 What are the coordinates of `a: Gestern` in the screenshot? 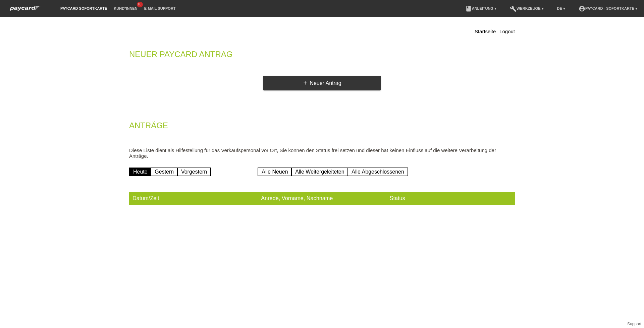 It's located at (164, 172).